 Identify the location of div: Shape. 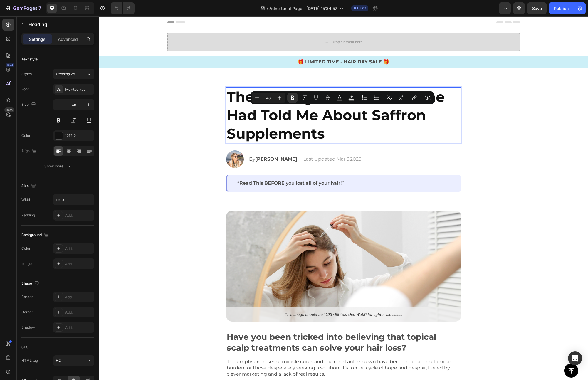
(31, 283).